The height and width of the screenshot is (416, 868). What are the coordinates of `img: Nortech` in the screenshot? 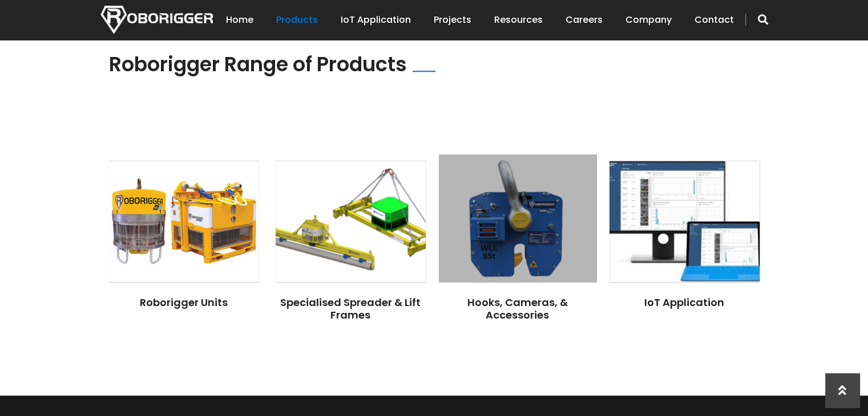 It's located at (157, 19).